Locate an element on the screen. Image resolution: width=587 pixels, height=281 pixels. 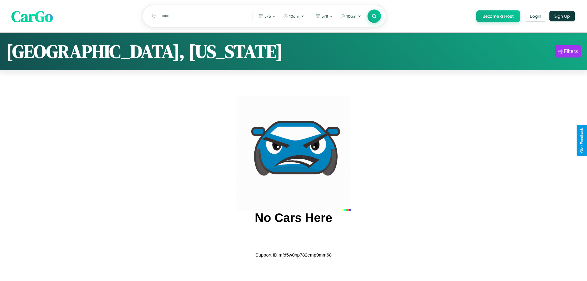
img: car is located at coordinates (294, 154).